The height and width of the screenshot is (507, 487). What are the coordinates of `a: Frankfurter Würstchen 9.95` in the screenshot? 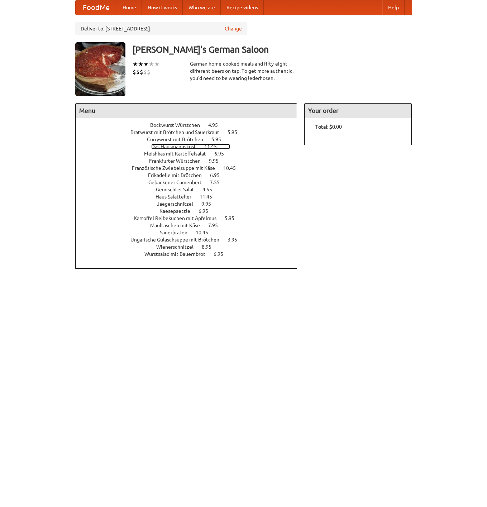 It's located at (190, 161).